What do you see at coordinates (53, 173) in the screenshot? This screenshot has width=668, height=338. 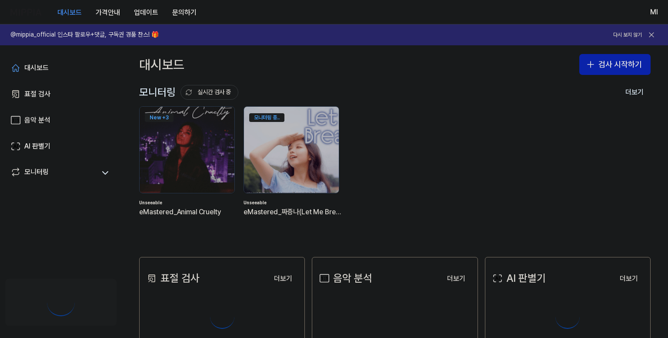 I see `a: 모니터링` at bounding box center [53, 173].